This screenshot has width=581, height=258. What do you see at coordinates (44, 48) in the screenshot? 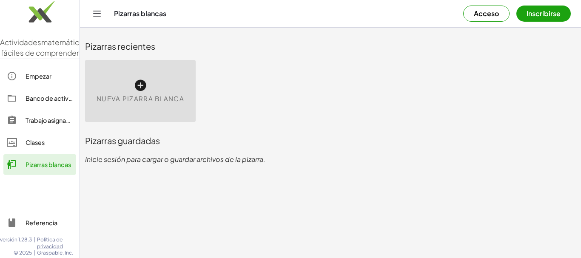
I see `font: matemáticas fáciles de comprender` at bounding box center [44, 48].